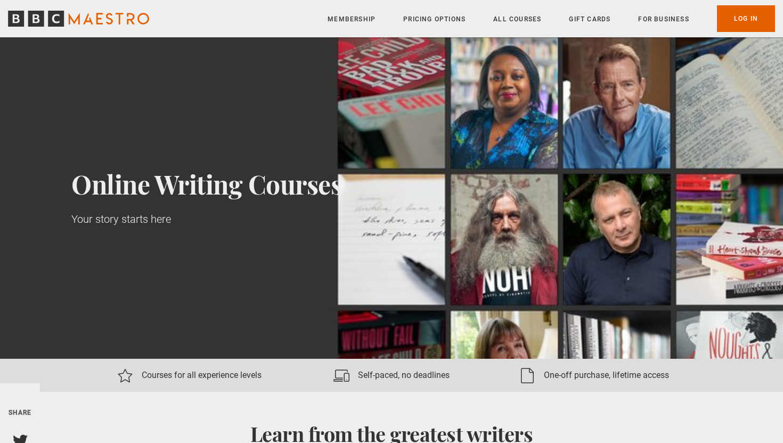  Describe the element at coordinates (606, 375) in the screenshot. I see `p: One-off purchase, lifetime access` at that location.